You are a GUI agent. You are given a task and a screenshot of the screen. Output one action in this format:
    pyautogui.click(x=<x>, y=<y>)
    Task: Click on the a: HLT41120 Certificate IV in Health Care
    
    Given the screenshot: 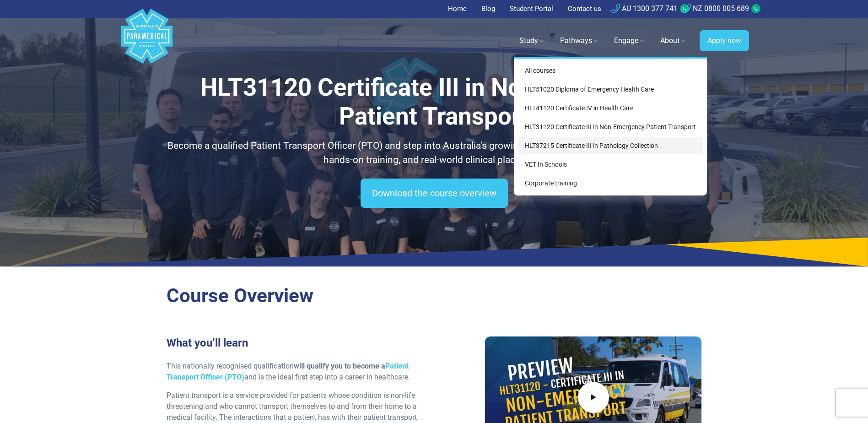 What is the action you would take?
    pyautogui.click(x=611, y=108)
    